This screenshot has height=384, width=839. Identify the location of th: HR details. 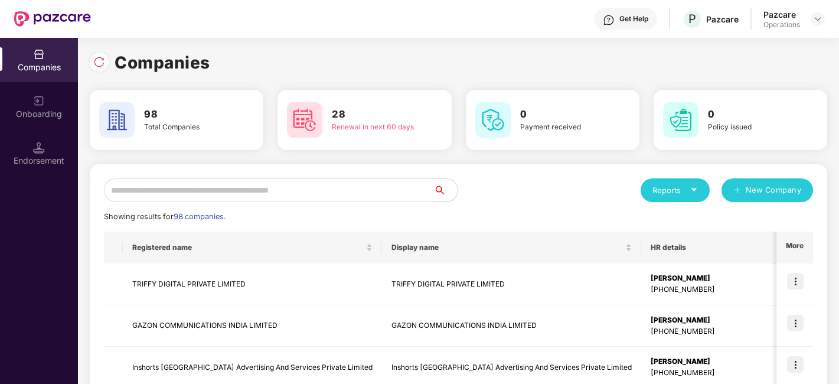
(731, 247).